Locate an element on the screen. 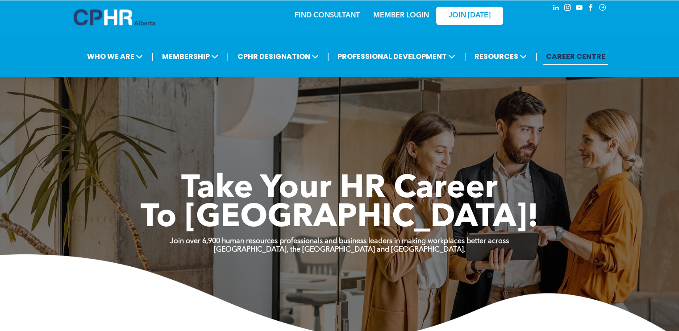 The width and height of the screenshot is (679, 331). a: instagram is located at coordinates (568, 8).